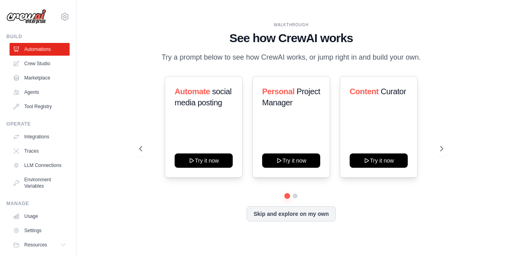  Describe the element at coordinates (39, 78) in the screenshot. I see `a: Marketplace` at that location.